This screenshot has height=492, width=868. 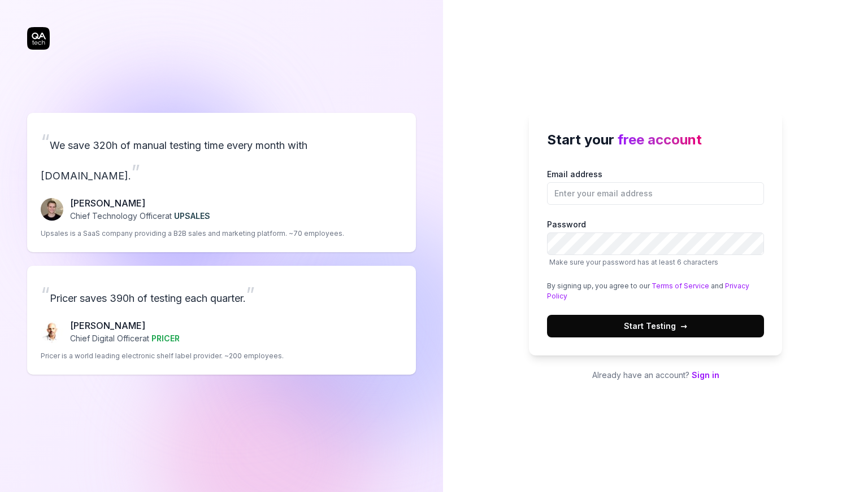 What do you see at coordinates (192, 215) in the screenshot?
I see `span: UPSALES` at bounding box center [192, 215].